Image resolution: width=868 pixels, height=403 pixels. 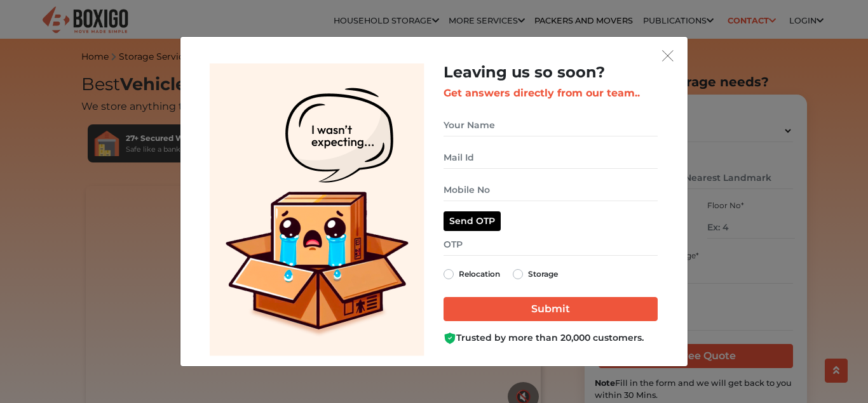 What do you see at coordinates (479, 274) in the screenshot?
I see `label: Relocation` at bounding box center [479, 274].